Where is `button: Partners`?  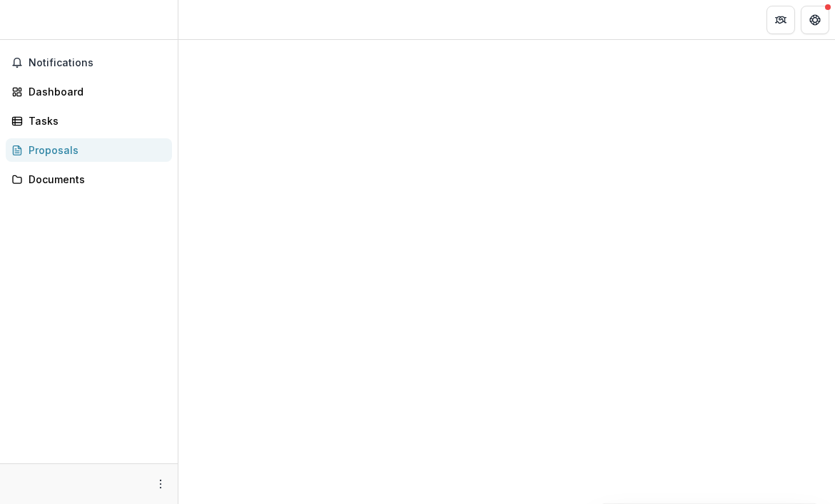
button: Partners is located at coordinates (780, 20).